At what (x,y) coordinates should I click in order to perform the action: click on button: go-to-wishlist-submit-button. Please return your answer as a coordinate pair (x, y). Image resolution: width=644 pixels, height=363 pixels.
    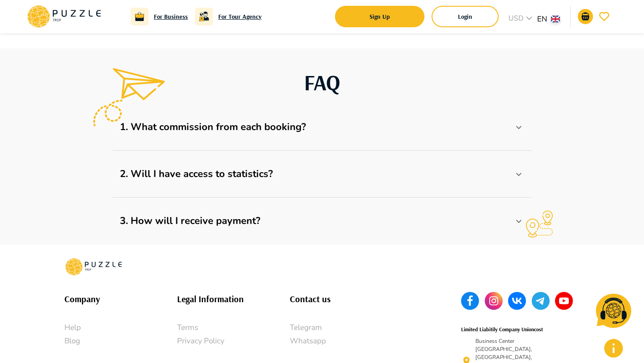
    Looking at the image, I should click on (604, 17).